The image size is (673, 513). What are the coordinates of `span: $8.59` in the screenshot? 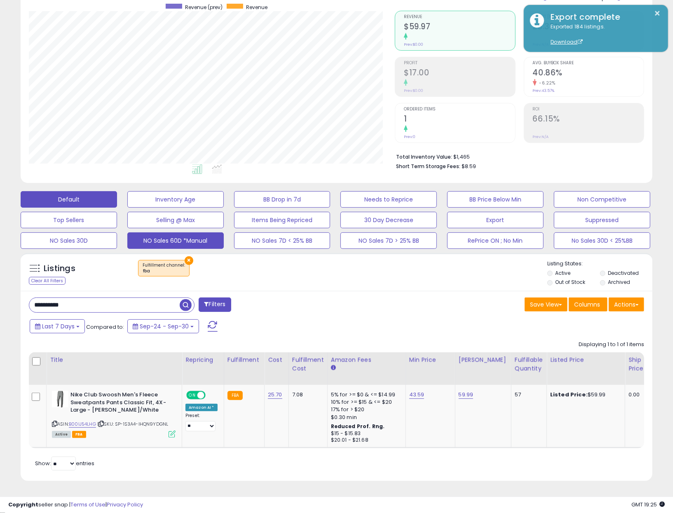 It's located at (469, 166).